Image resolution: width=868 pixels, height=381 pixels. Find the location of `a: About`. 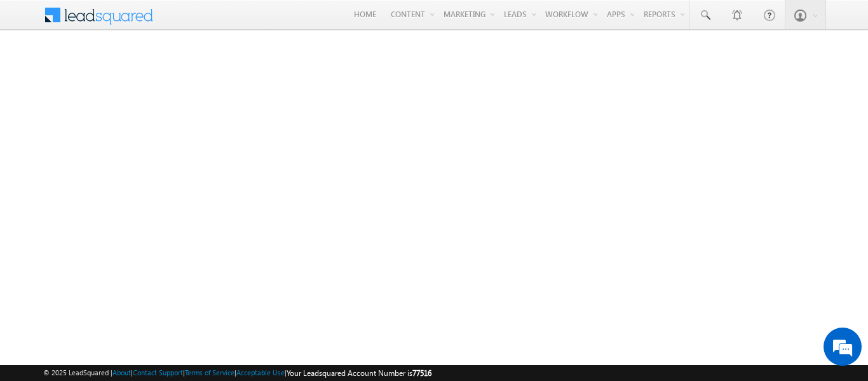

a: About is located at coordinates (122, 372).